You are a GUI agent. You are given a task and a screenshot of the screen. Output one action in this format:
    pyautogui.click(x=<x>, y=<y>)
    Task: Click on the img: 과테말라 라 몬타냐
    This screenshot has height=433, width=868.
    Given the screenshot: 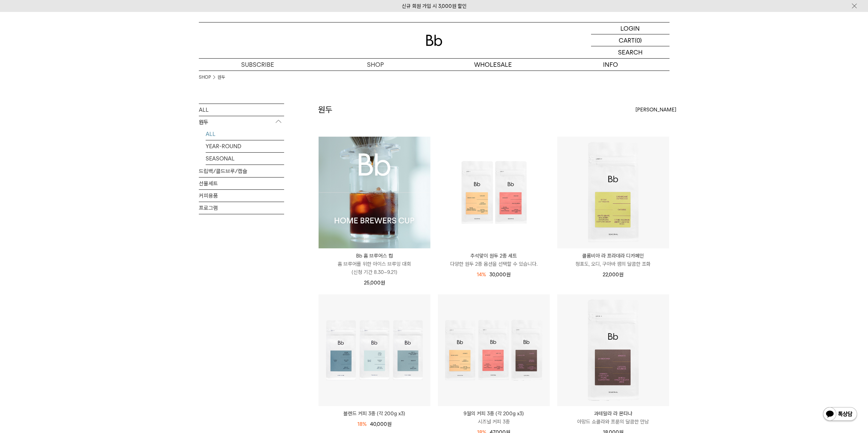 What is the action you would take?
    pyautogui.click(x=613, y=350)
    